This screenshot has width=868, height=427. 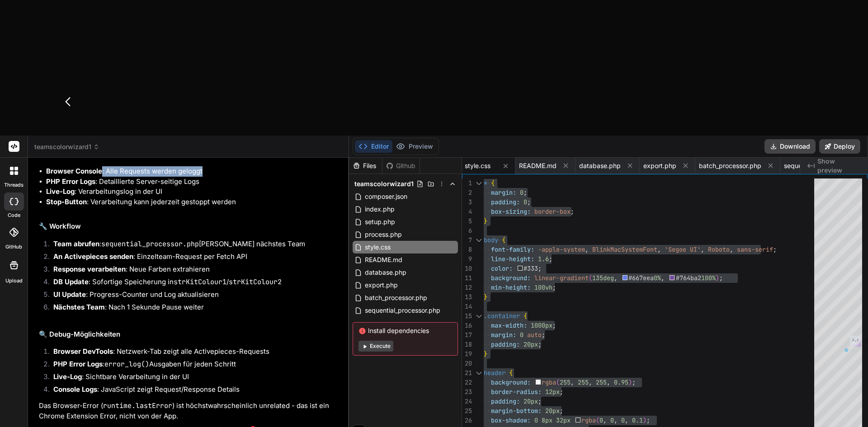 What do you see at coordinates (467, 344) in the screenshot?
I see `div: 18` at bounding box center [467, 344].